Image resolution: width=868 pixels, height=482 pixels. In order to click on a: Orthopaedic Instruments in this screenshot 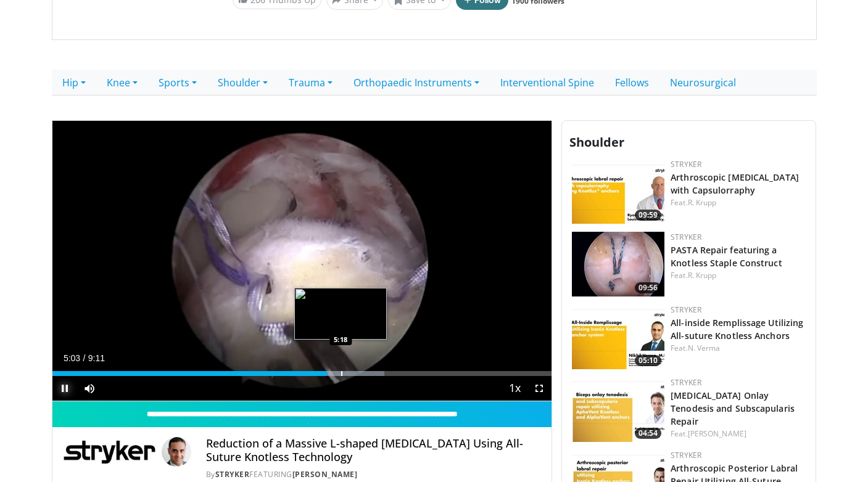, I will do `click(416, 82)`.